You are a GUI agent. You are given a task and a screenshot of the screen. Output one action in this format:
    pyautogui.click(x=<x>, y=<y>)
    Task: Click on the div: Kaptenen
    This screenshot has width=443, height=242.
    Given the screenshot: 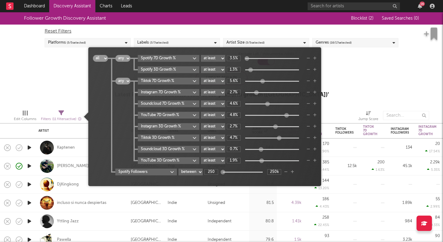 What is the action you would take?
    pyautogui.click(x=66, y=148)
    